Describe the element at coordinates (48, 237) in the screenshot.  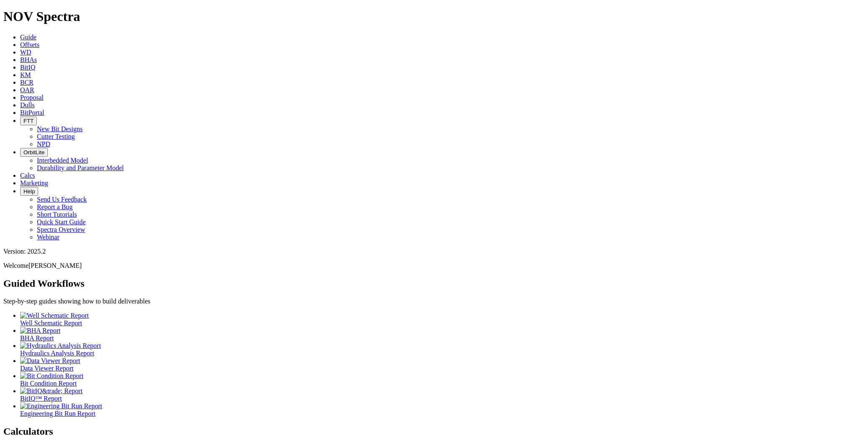
I see `a: Webinar` at that location.